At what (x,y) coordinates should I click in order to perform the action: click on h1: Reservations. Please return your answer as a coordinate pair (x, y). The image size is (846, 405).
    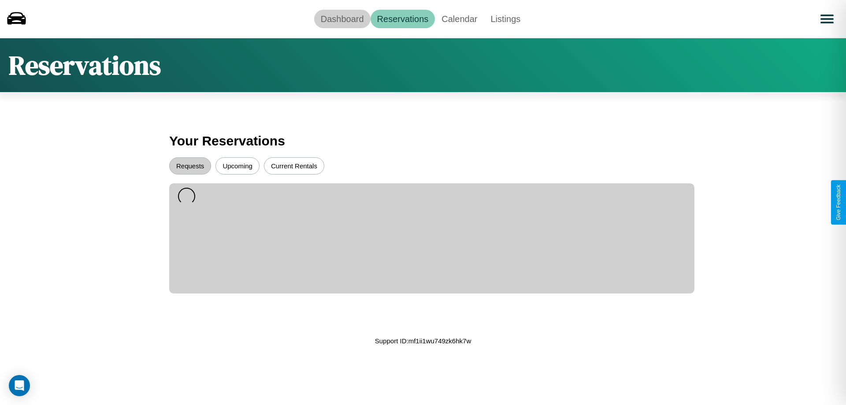
    Looking at the image, I should click on (85, 65).